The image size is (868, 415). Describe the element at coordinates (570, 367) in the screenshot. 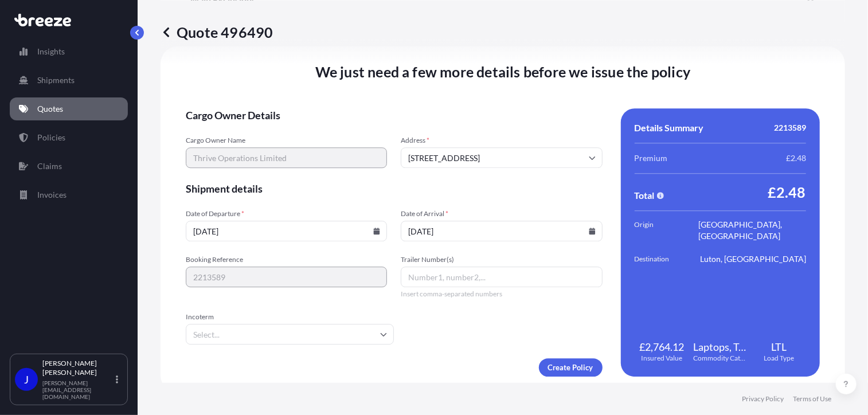

I see `button: Create Policy` at that location.